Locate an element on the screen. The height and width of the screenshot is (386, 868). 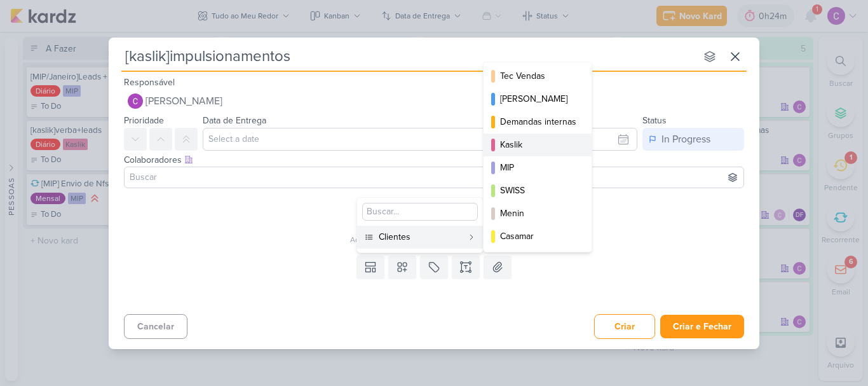
button: Kaslik is located at coordinates (538, 145).